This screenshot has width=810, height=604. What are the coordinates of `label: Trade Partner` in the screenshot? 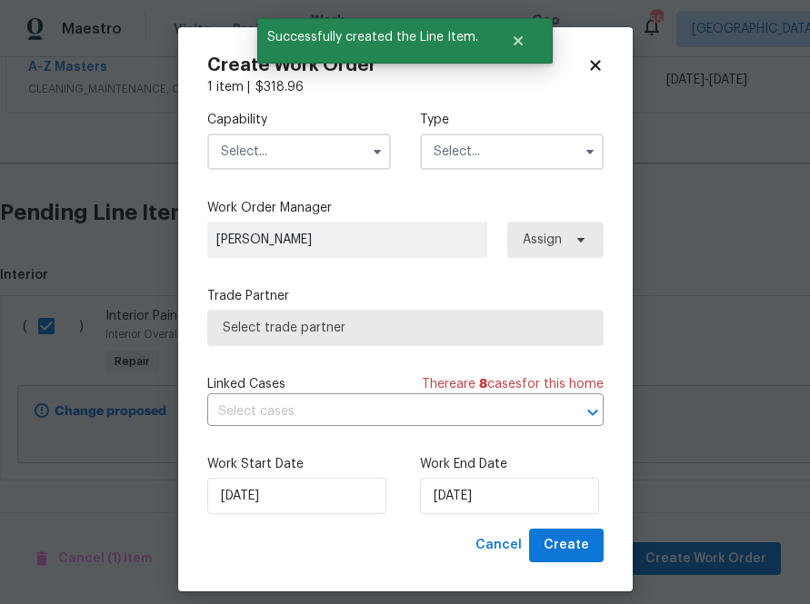 It's located at (405, 296).